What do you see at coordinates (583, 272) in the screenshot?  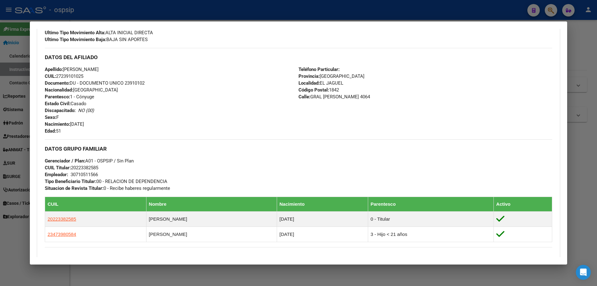 I see `div: Open Intercom Messenger` at bounding box center [583, 272].